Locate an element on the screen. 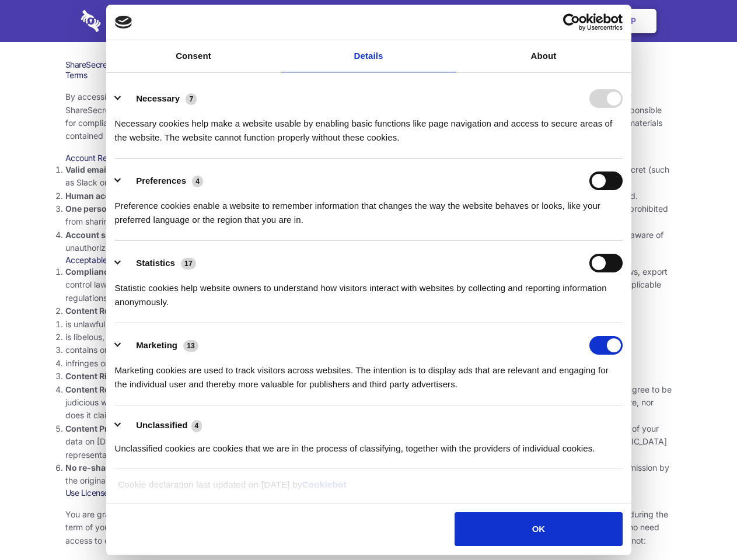 This screenshot has width=737, height=560. a: Details is located at coordinates (368, 56).